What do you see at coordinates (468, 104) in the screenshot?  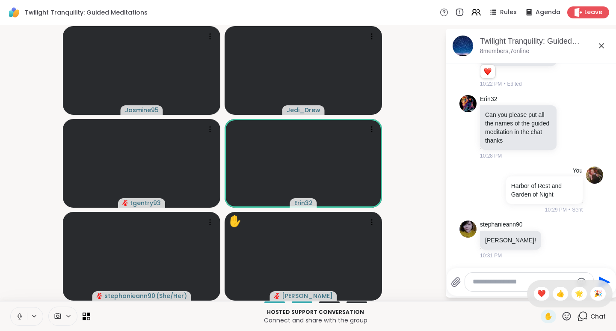 I see `img: https://sharewell-space-live.sfo3.digitaloceanspaces.com/user-generated/e7455af9-44b9-465a-9341-a...` at bounding box center [468, 104].